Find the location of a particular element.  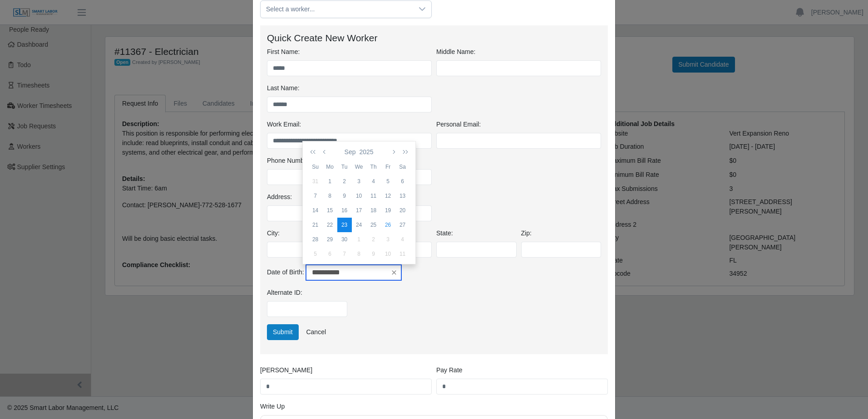

td: 2025-10-01 is located at coordinates (359, 240).